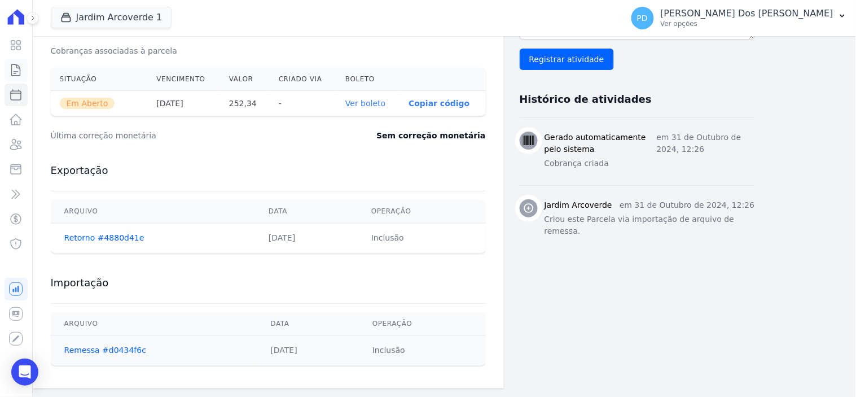 The image size is (856, 397). I want to click on dt: Cobranças associadas à parcela, so click(114, 51).